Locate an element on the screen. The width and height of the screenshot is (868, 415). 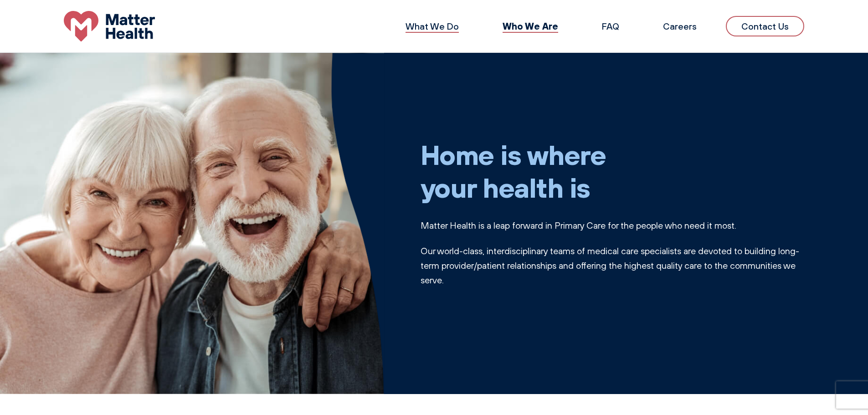
a: Contact Us is located at coordinates (765, 26).